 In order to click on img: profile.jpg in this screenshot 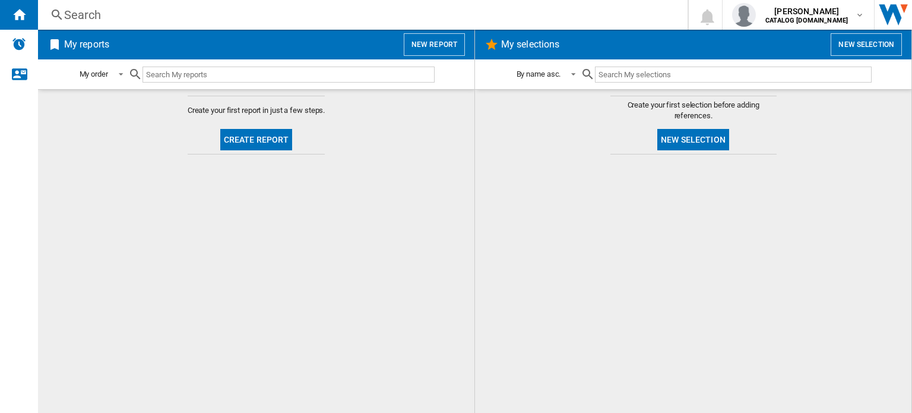, I will do `click(744, 15)`.